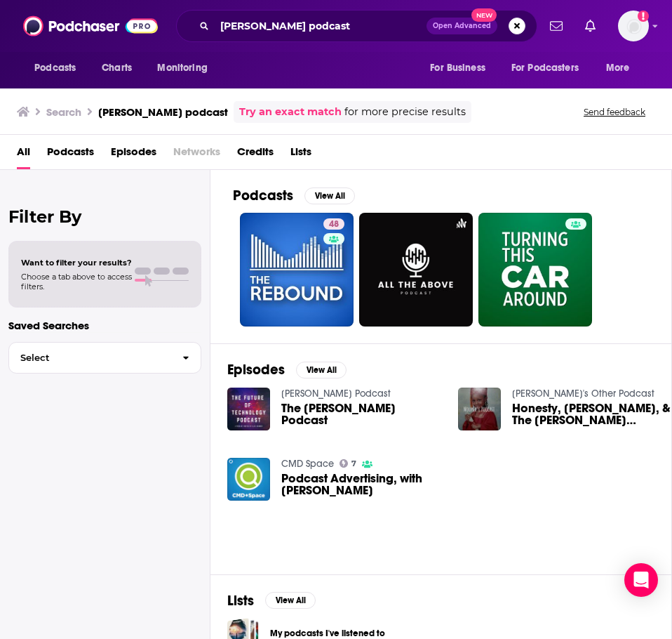 The image size is (672, 639). Describe the element at coordinates (70, 155) in the screenshot. I see `a: Podcasts` at that location.